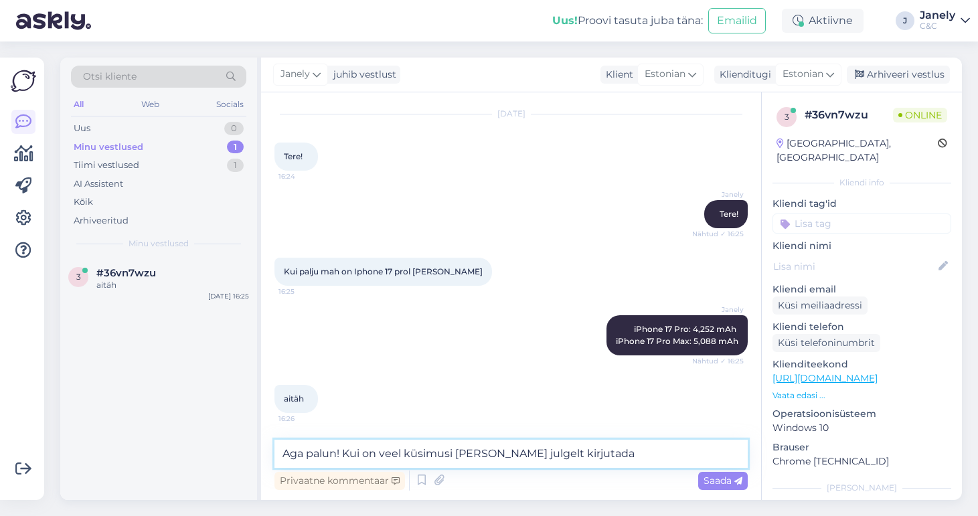  I want to click on div: Küsi meiliaadressi, so click(820, 305).